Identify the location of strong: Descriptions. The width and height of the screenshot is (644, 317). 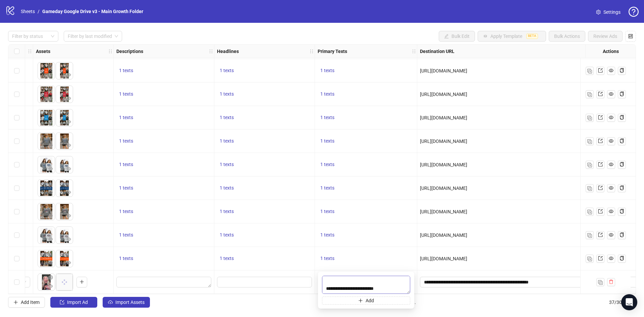
(130, 52).